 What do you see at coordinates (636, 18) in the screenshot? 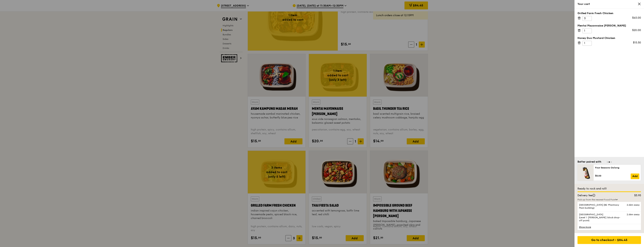
I see `div: $45.00` at bounding box center [636, 18].